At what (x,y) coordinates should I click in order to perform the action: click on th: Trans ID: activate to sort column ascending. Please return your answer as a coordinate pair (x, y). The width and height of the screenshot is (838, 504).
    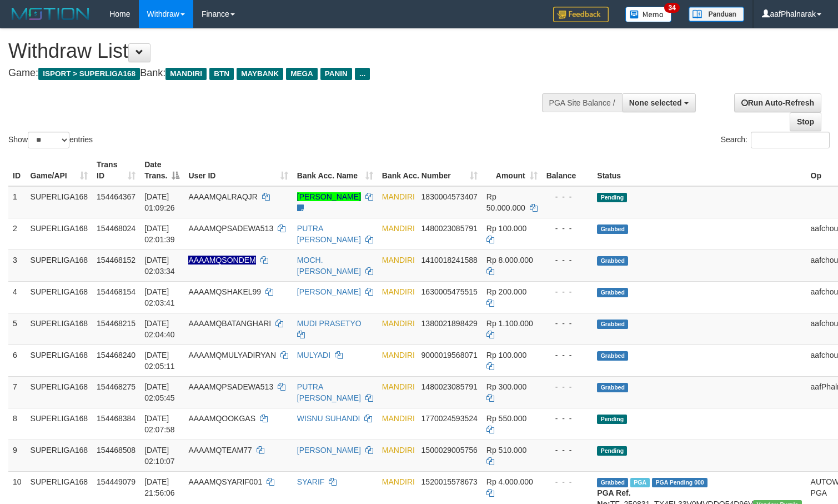
    Looking at the image, I should click on (116, 170).